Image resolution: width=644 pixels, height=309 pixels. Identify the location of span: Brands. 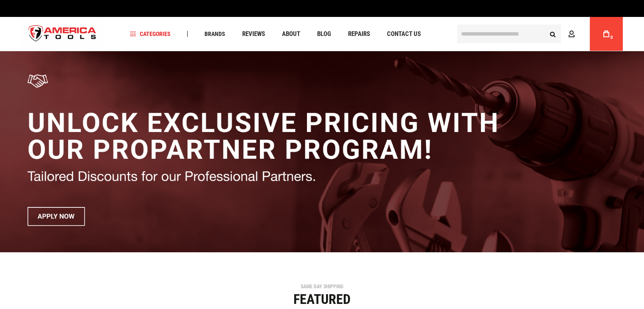
(215, 34).